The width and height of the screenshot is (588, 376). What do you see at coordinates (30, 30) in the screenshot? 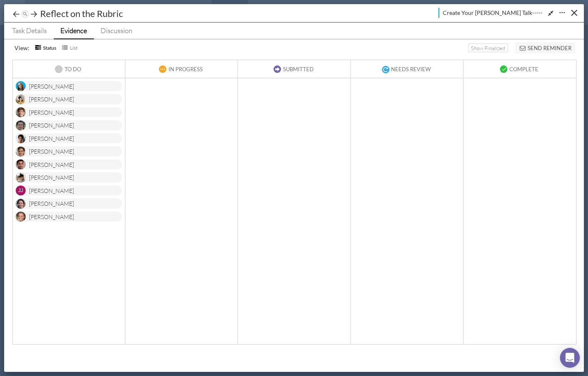
I see `span: Task Details` at bounding box center [30, 30].